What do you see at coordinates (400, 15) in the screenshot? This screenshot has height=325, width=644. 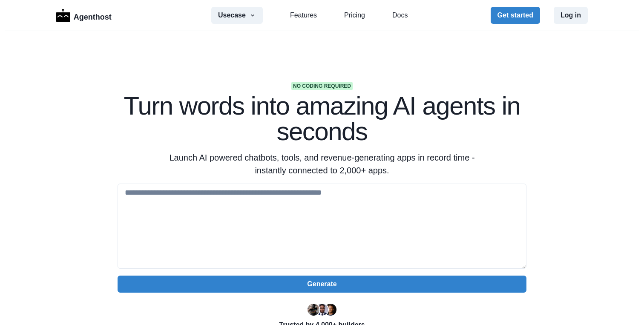 I see `a: Docs` at bounding box center [400, 15].